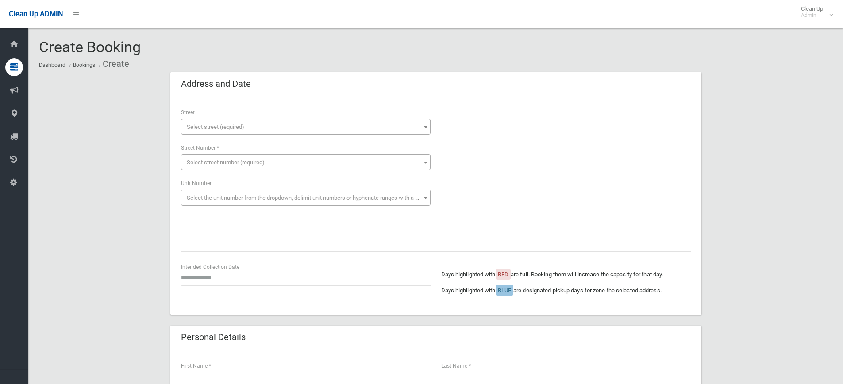  I want to click on span: RED, so click(503, 274).